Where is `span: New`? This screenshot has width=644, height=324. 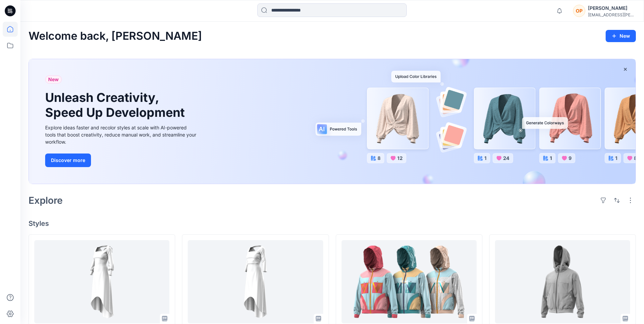
span: New is located at coordinates (54, 80).